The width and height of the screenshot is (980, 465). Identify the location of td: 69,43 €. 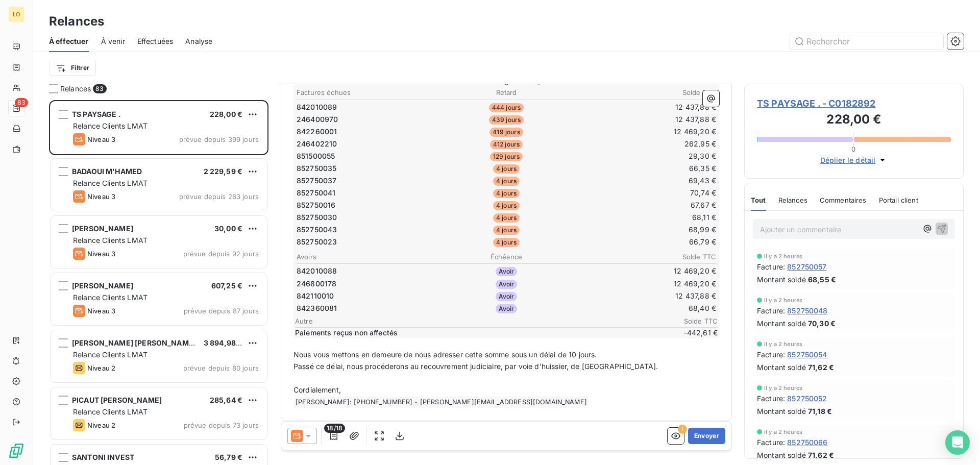
(647, 180).